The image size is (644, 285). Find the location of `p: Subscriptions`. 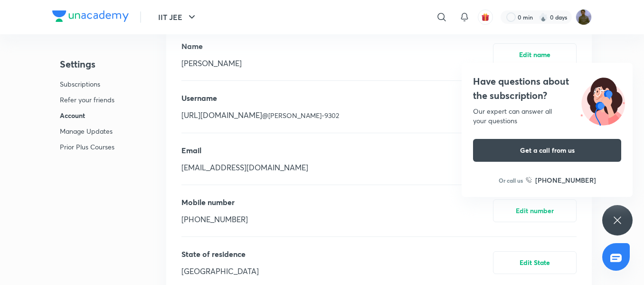

p: Subscriptions is located at coordinates (87, 84).